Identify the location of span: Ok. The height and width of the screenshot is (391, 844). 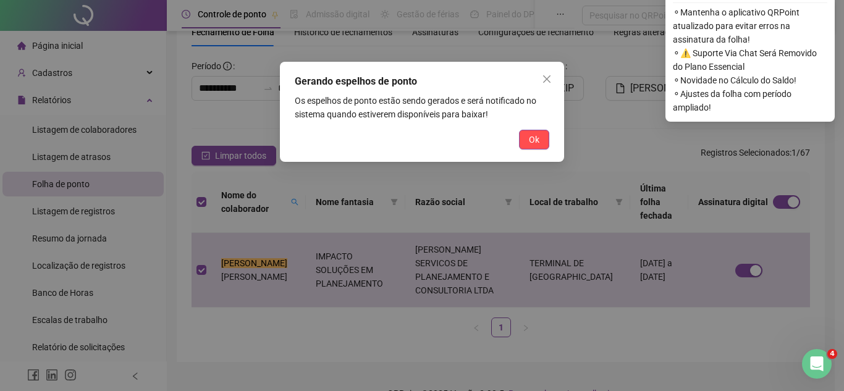
(534, 140).